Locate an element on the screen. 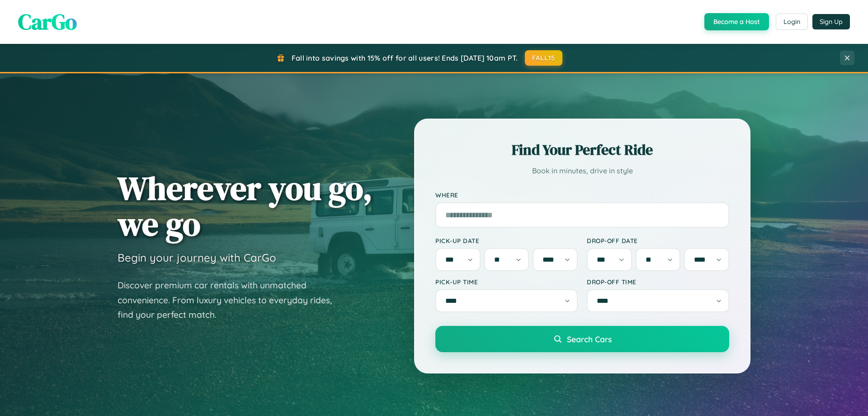 The width and height of the screenshot is (868, 416). button: Become a Host is located at coordinates (736, 21).